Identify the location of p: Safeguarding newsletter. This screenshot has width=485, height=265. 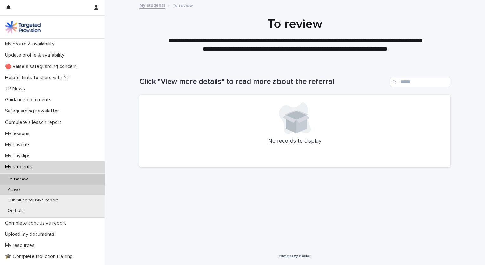
(33, 111).